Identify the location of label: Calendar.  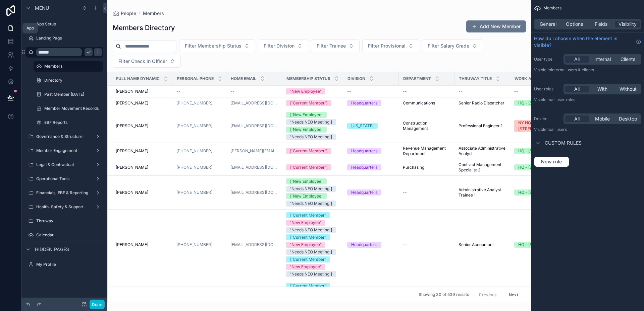
(69, 236).